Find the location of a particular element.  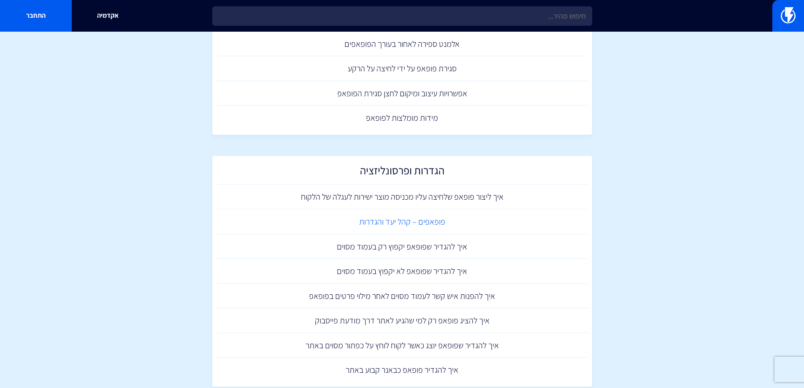

a: איך להפנות איש קשר לעמוד מסוים לאחר מילוי פרטים בפופאפ is located at coordinates (402, 296).